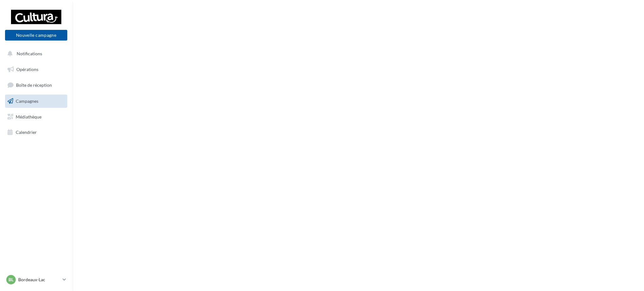 The width and height of the screenshot is (644, 291). Describe the element at coordinates (36, 70) in the screenshot. I see `a: Opérations` at that location.